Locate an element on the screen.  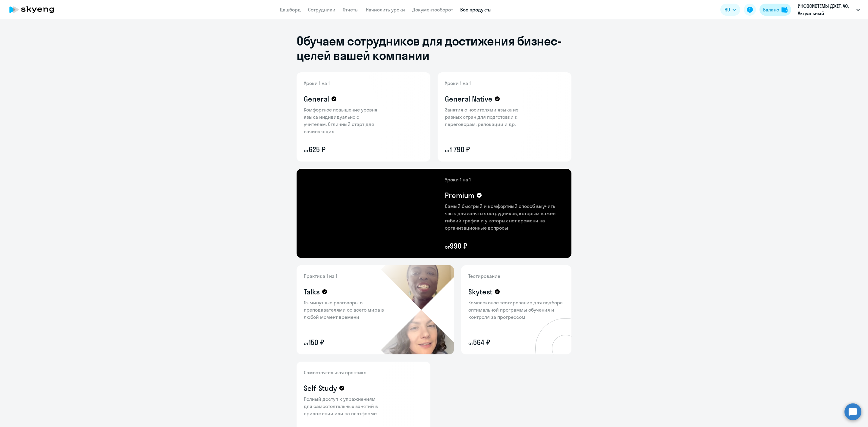
p: 625 ₽ is located at coordinates (343, 150).